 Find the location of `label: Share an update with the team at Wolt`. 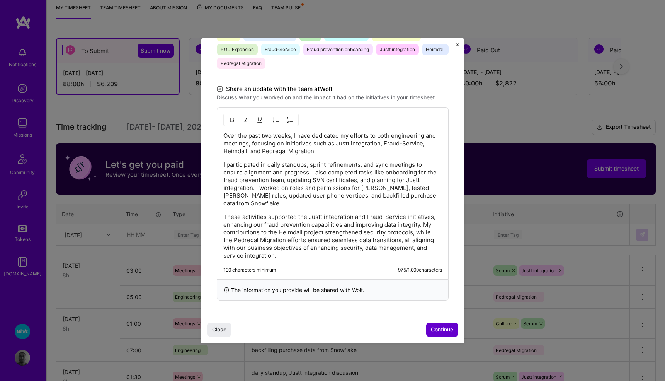

label: Share an update with the team at Wolt is located at coordinates (333, 89).